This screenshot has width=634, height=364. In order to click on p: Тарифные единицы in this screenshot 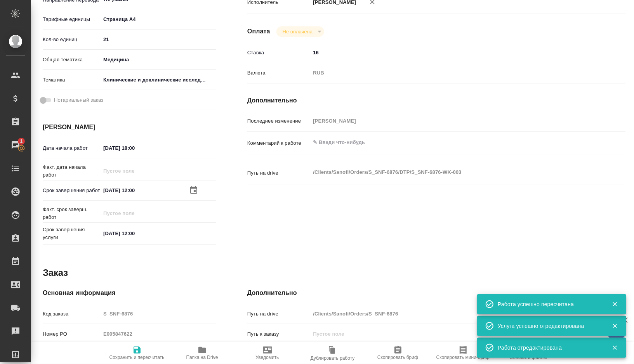, I will do `click(71, 19)`.